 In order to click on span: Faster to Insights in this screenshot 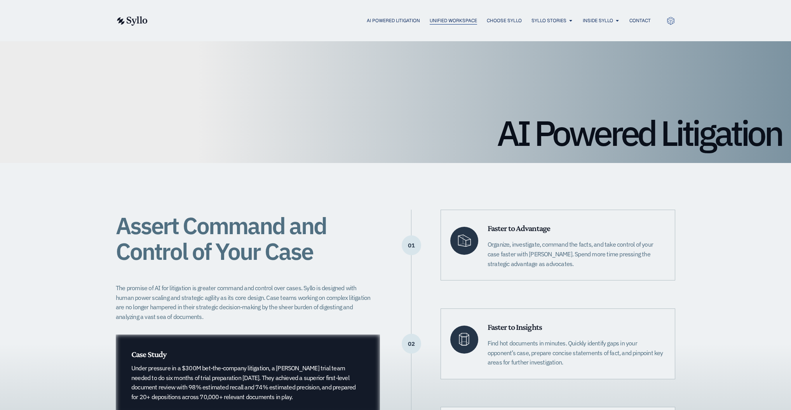, I will do `click(515, 327)`.